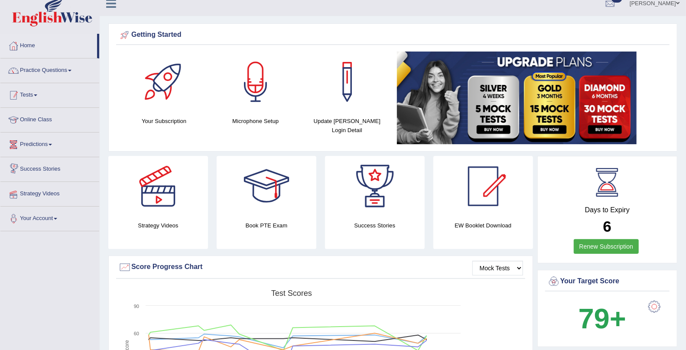  I want to click on a: Your Account, so click(50, 218).